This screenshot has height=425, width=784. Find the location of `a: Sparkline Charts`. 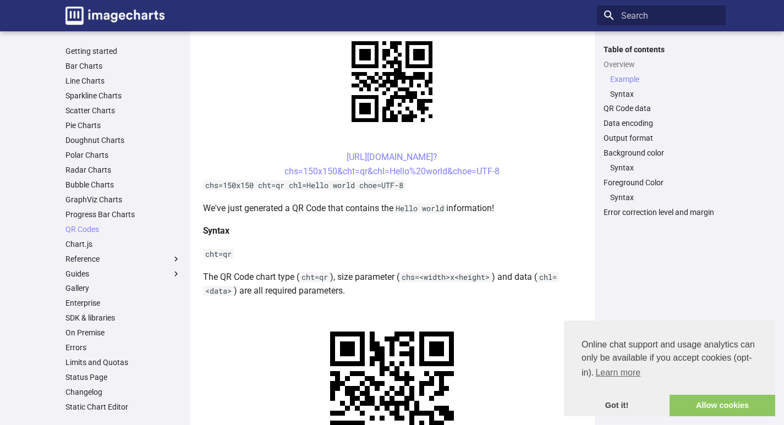

a: Sparkline Charts is located at coordinates (123, 96).